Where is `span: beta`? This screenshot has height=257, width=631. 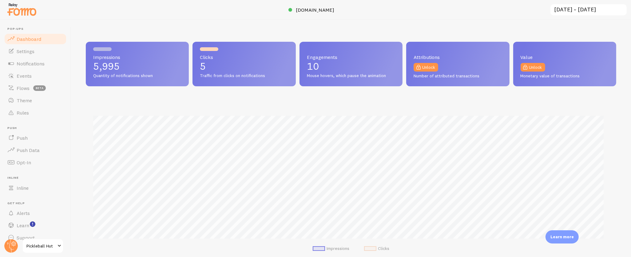
span: beta is located at coordinates (39, 88).